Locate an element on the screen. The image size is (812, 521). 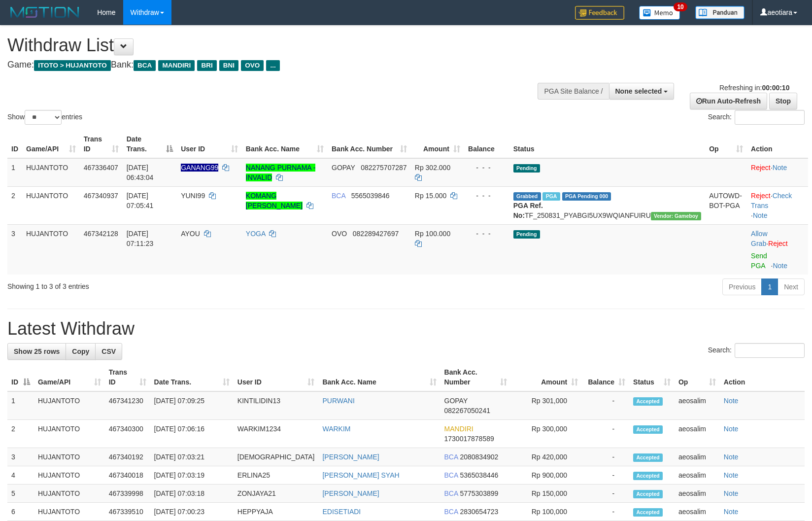
span: PGA Pending is located at coordinates (587, 196).